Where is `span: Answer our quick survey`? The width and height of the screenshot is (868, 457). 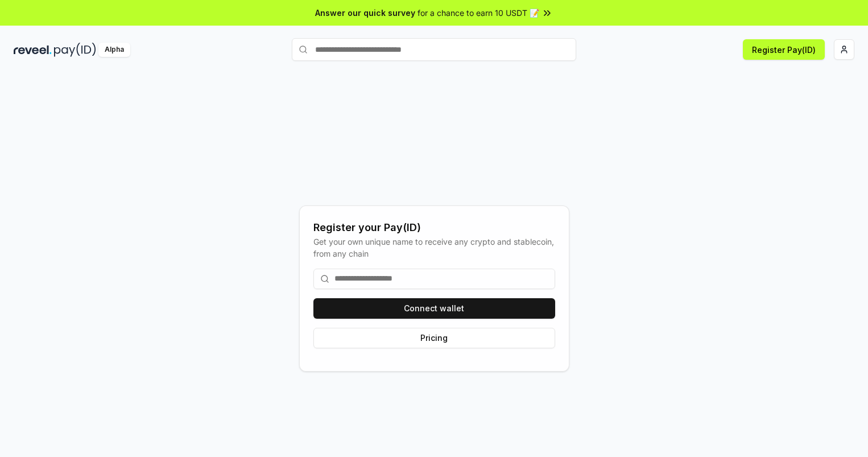 span: Answer our quick survey is located at coordinates (365, 12).